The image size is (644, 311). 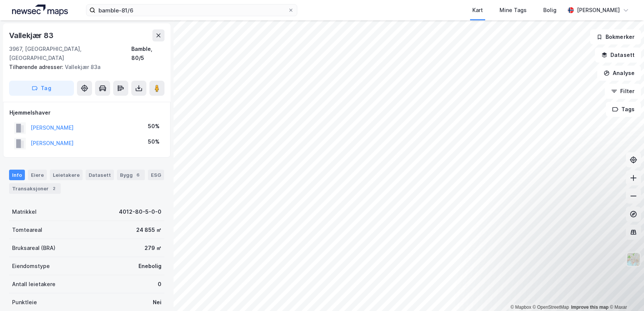 What do you see at coordinates (131, 175) in the screenshot?
I see `div: Bygg` at bounding box center [131, 175].